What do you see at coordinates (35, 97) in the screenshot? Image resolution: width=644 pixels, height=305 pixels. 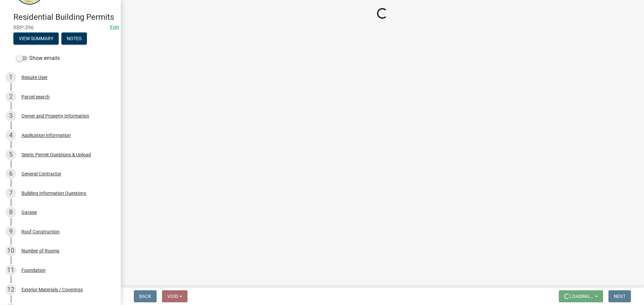 I see `div: Parcel search` at bounding box center [35, 97].